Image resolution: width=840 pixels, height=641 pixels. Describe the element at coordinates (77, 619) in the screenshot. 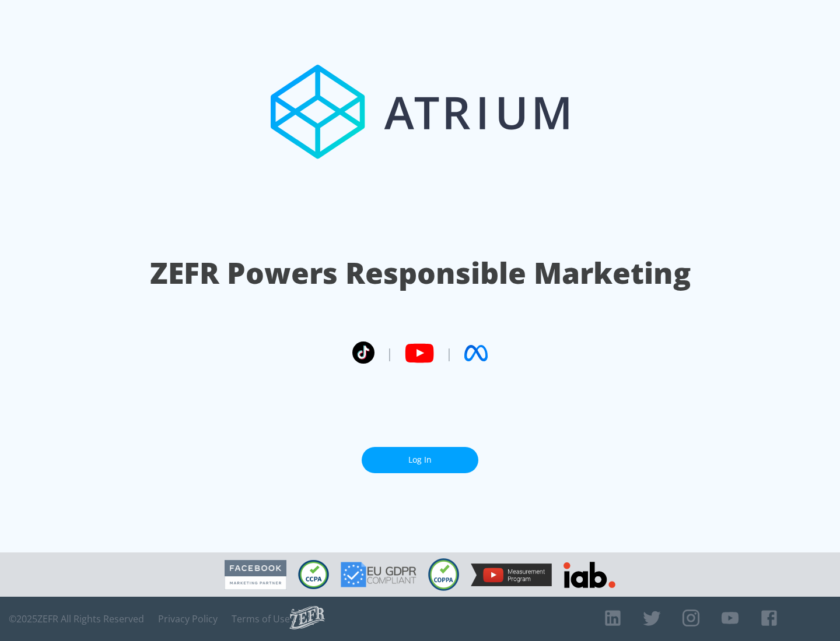

I see `span: © 2025 ZEFR All Rights Reserved` at that location.